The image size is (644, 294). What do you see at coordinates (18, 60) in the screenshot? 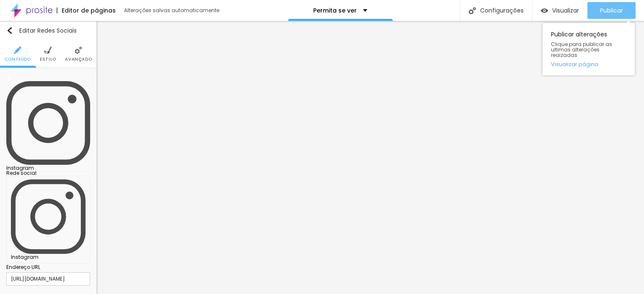
I see `span: Conteúdo` at bounding box center [18, 60].